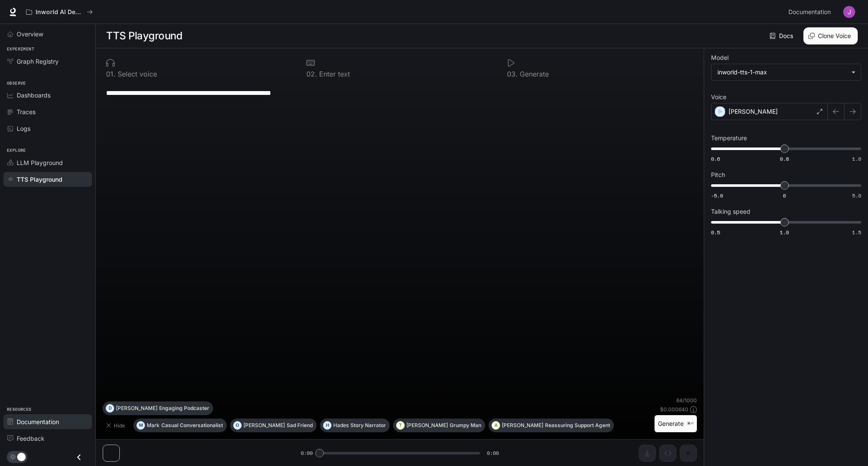 This screenshot has width=868, height=466. I want to click on span: Traces, so click(26, 112).